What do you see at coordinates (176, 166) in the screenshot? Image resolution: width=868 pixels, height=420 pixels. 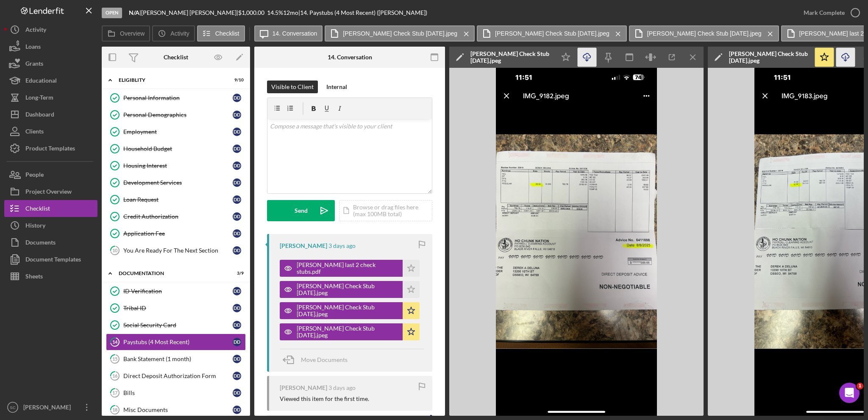 I see `a: Housing InterestDD` at bounding box center [176, 166].